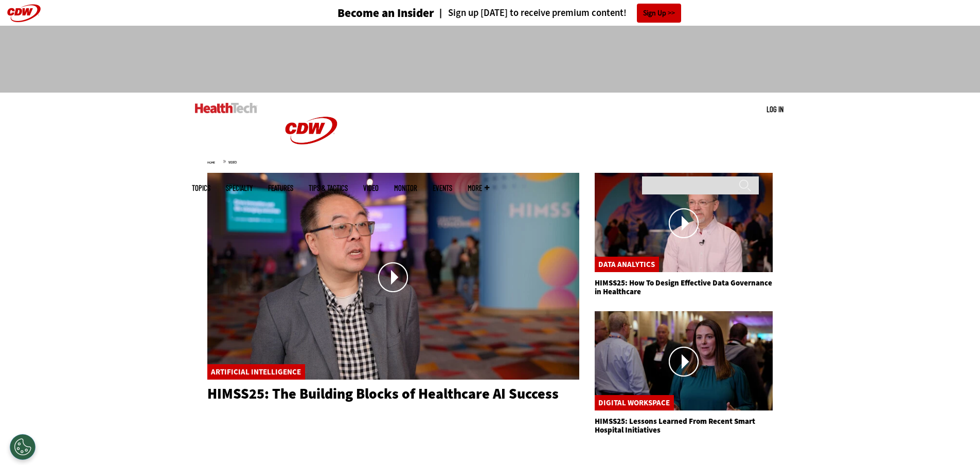 This screenshot has width=980, height=465. What do you see at coordinates (627, 264) in the screenshot?
I see `a: Data Analytics` at bounding box center [627, 264].